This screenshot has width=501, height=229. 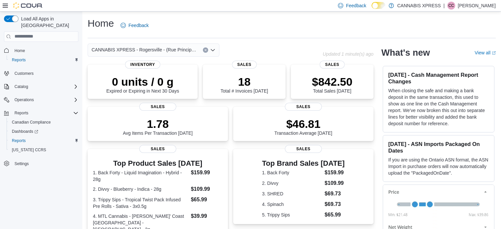 I want to click on a: Settings, so click(x=21, y=164).